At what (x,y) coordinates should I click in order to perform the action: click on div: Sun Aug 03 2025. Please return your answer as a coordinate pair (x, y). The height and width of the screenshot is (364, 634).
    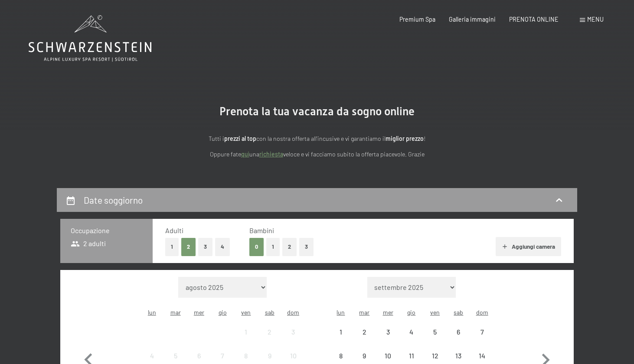
    Looking at the image, I should click on (293, 332).